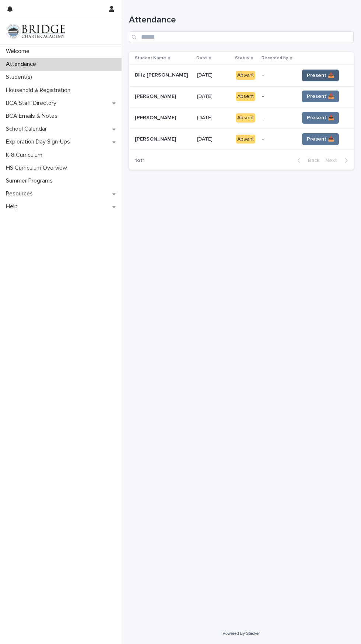 The width and height of the screenshot is (361, 644). I want to click on button: Next, so click(338, 161).